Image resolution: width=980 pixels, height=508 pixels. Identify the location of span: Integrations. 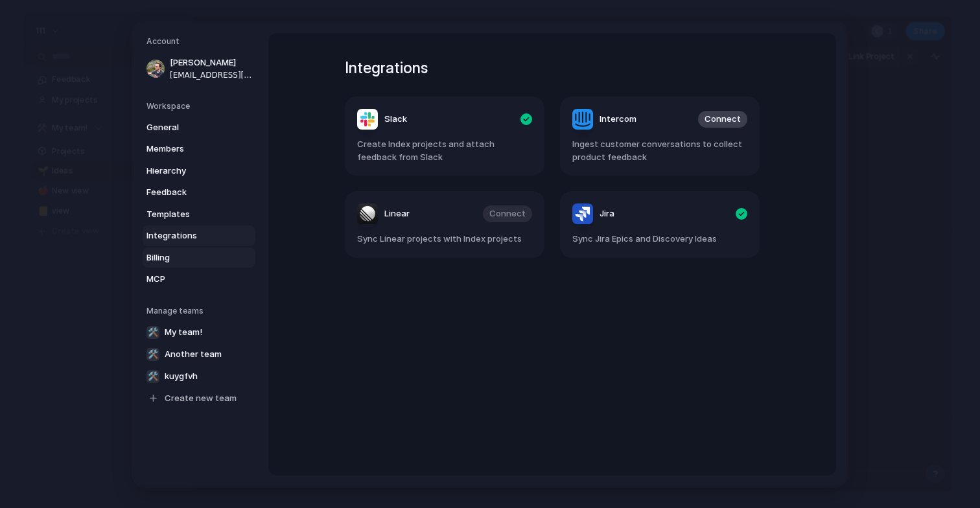
(188, 236).